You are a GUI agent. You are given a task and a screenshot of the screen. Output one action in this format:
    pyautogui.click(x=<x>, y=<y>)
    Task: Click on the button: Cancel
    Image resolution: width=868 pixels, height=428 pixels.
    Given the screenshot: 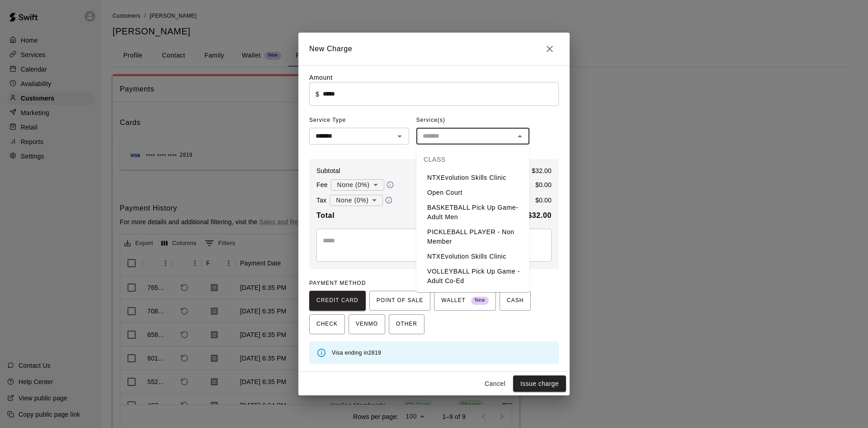 What is the action you would take?
    pyautogui.click(x=495, y=383)
    